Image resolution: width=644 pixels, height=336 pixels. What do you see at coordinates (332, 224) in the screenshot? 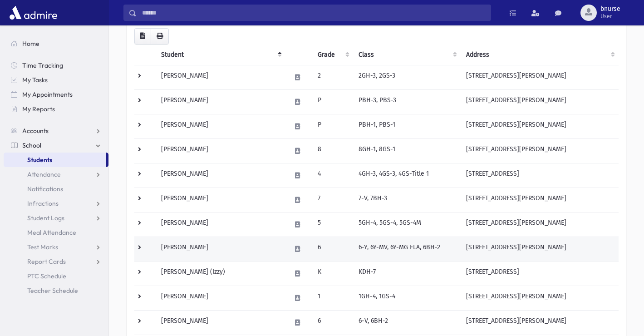
I see `td: 5` at bounding box center [332, 224].